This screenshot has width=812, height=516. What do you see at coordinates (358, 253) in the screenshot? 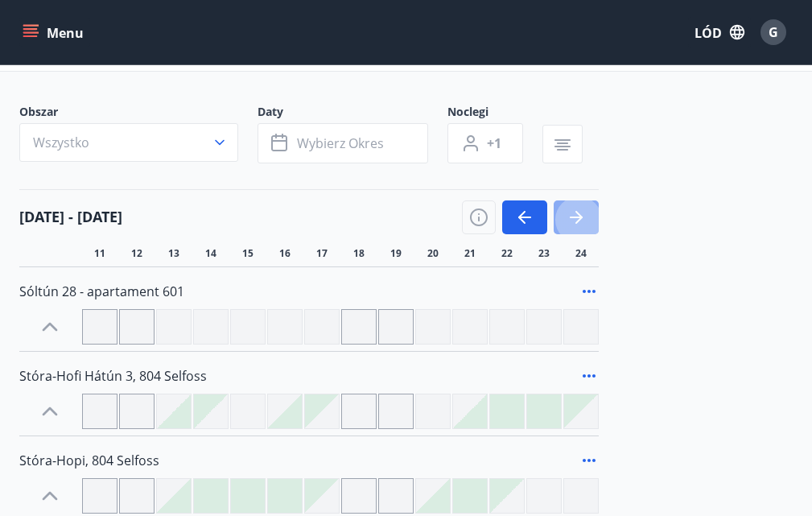
I see `font: 18` at bounding box center [358, 253].